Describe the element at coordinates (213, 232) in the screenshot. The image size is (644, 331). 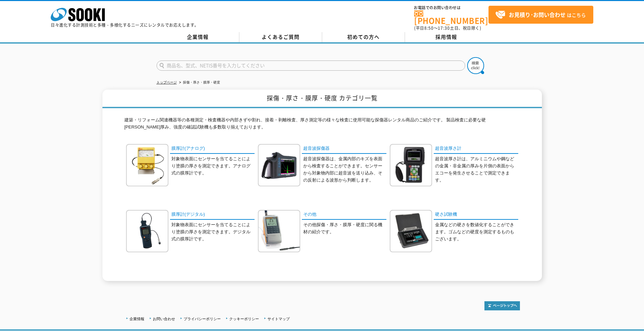
I see `p: 対象物表面にセンサーを当てることにより塗膜の厚さを測定できます。デジタル式の膜厚計です。` at that location.